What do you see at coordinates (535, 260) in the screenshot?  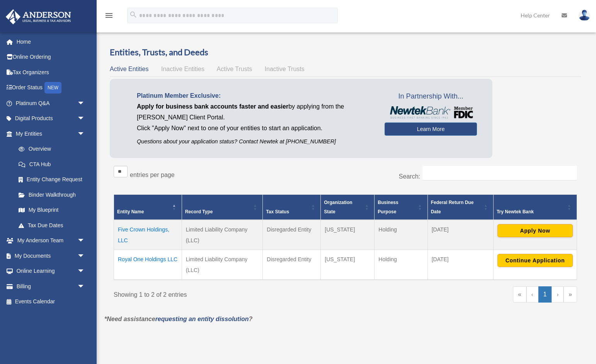 I see `button: Continue Application` at bounding box center [535, 260].